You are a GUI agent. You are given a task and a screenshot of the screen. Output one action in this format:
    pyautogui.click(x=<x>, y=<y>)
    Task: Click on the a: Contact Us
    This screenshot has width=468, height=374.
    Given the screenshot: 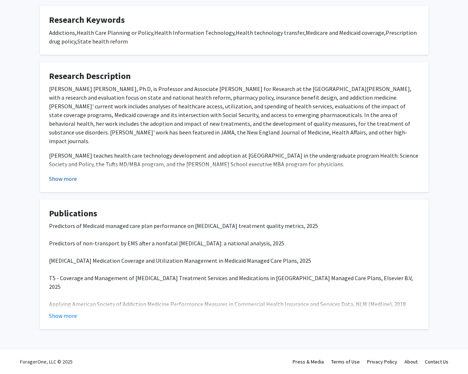 What is the action you would take?
    pyautogui.click(x=436, y=362)
    